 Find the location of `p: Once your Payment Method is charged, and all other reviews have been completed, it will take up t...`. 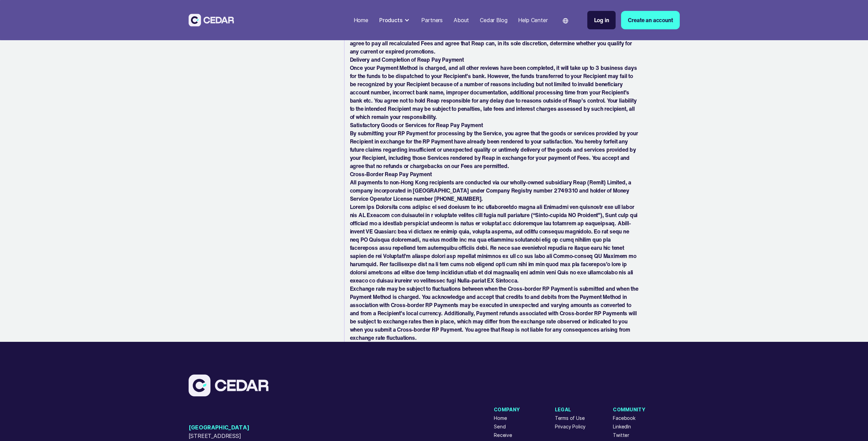

p: Once your Payment Method is charged, and all other reviews have been completed, it will take up t... is located at coordinates (494, 93).